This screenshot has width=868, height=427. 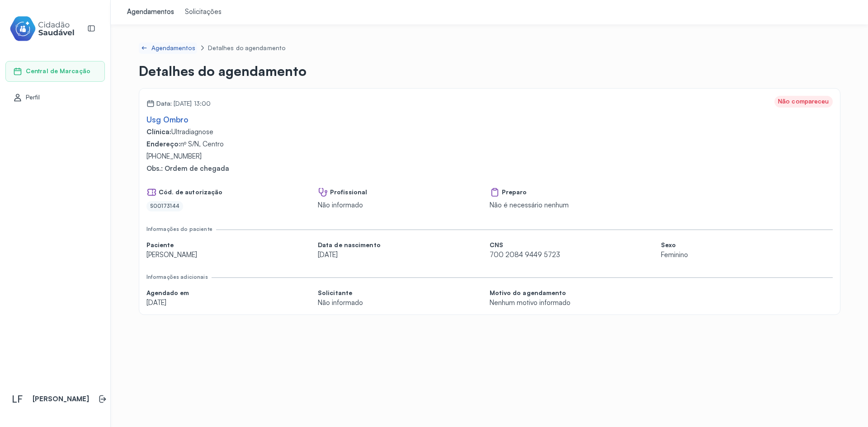 I want to click on span: Central de Marcação, so click(x=58, y=71).